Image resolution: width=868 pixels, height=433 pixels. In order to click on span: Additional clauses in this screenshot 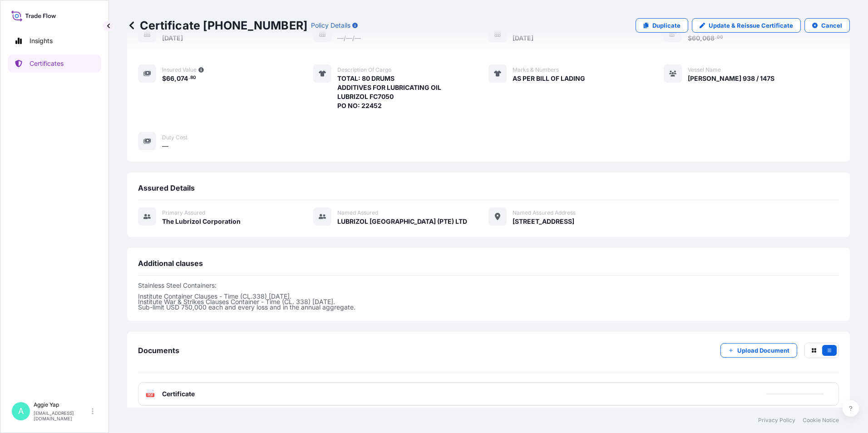, I will do `click(170, 263)`.